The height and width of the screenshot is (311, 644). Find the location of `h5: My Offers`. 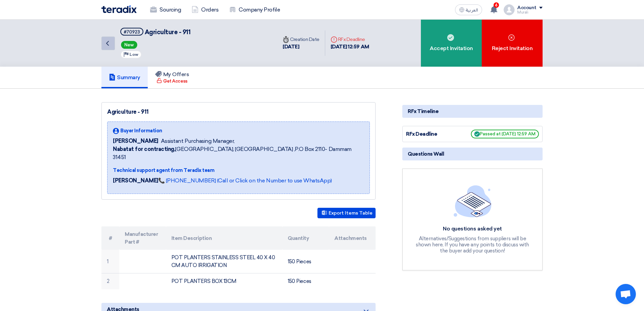

h5: My Offers is located at coordinates (172, 75).